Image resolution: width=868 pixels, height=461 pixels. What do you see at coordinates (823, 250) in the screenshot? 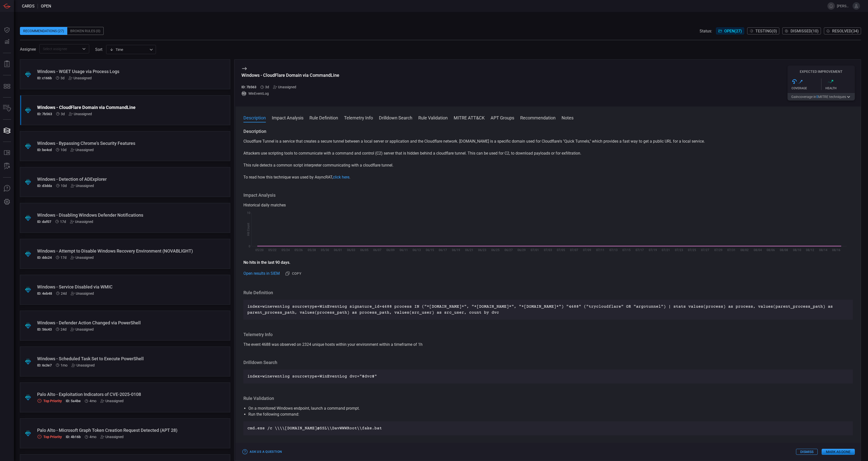
I see `text: 08/14` at bounding box center [823, 250].